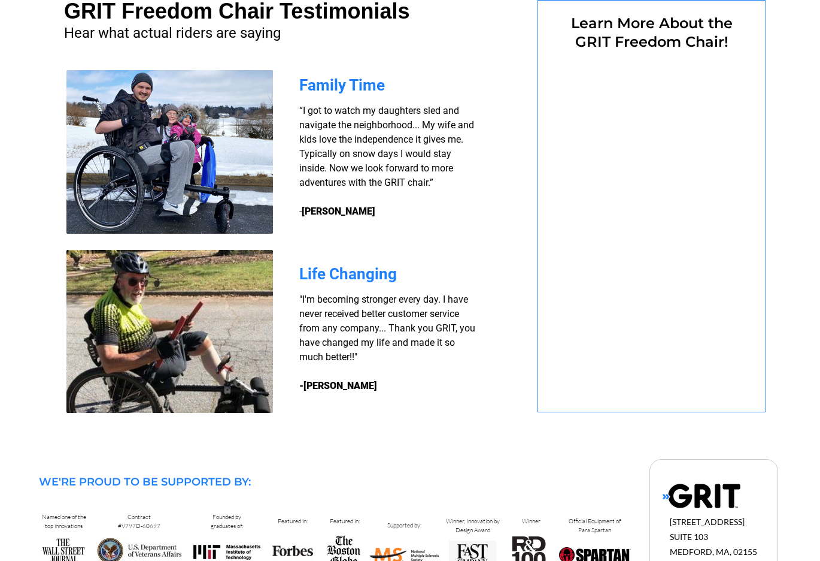  What do you see at coordinates (64, 521) in the screenshot?
I see `span: Named one of the top innovations` at bounding box center [64, 521].